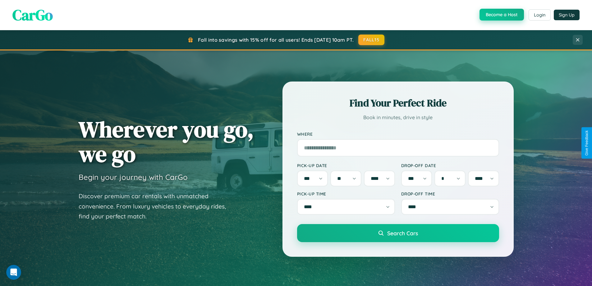  Describe the element at coordinates (398, 233) in the screenshot. I see `button: Search Cars` at that location.